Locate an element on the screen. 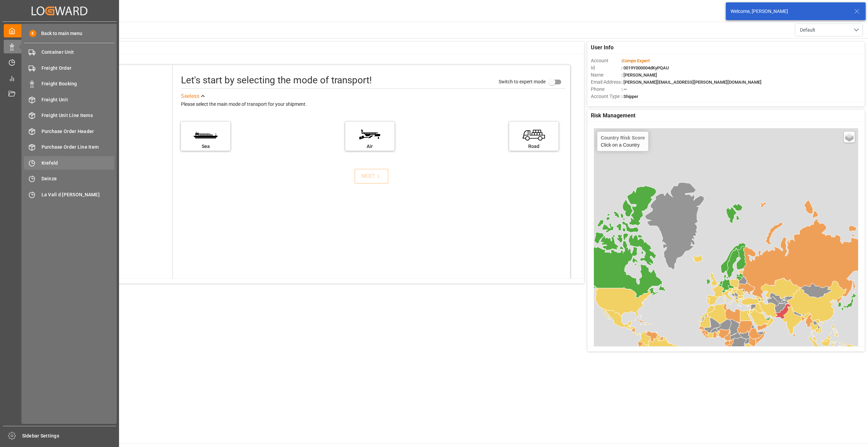 The image size is (868, 447). div: Please select the main mode of transport for your shipment. is located at coordinates (373, 104).